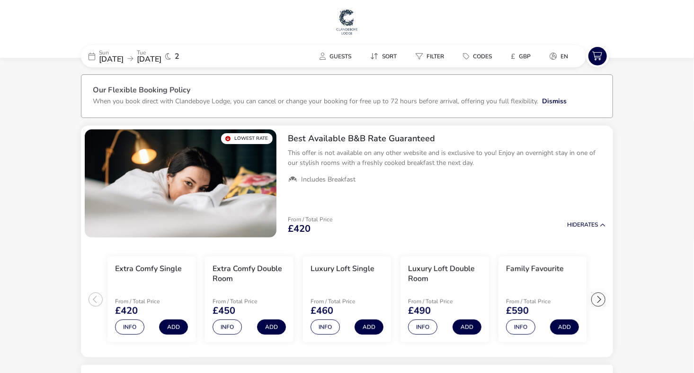 Image resolution: width=694 pixels, height=373 pixels. Describe the element at coordinates (342, 268) in the screenshot. I see `h3: Luxury Loft Single` at that location.